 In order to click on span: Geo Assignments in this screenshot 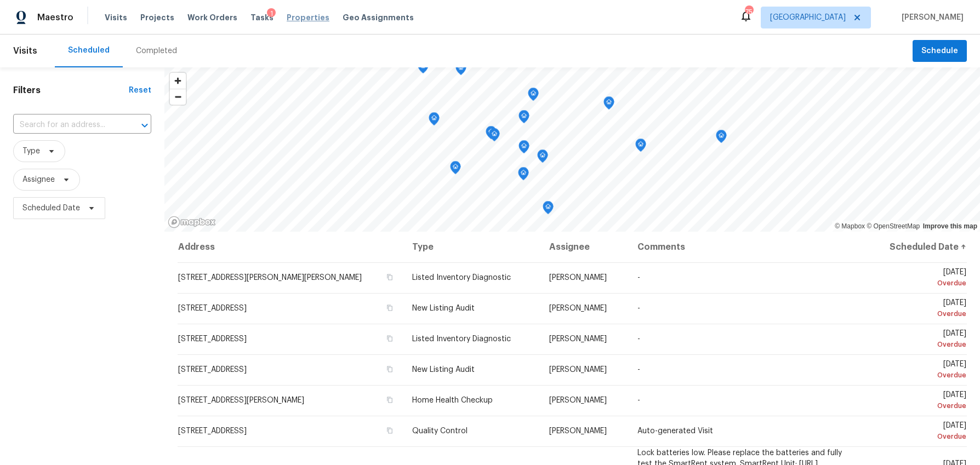, I will do `click(378, 18)`.